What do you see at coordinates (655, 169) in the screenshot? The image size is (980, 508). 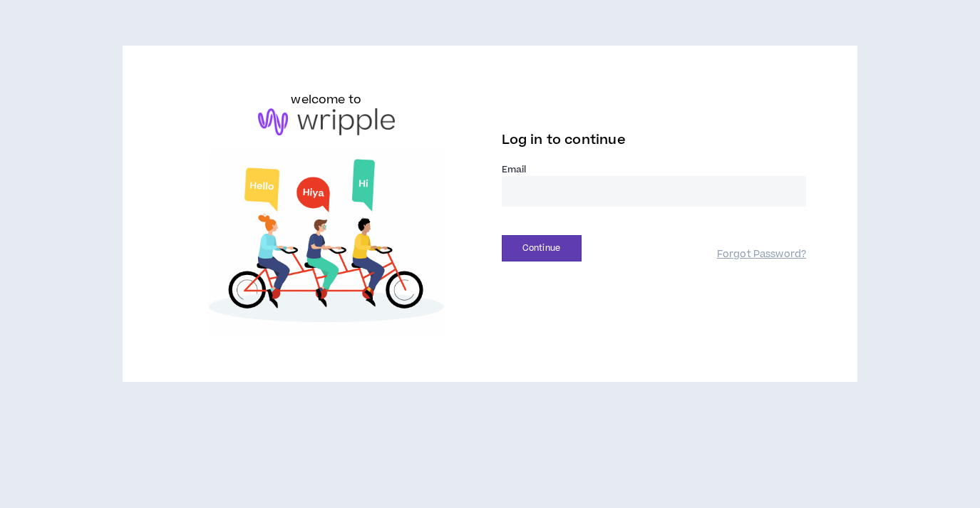 I see `label: Email` at bounding box center [655, 169].